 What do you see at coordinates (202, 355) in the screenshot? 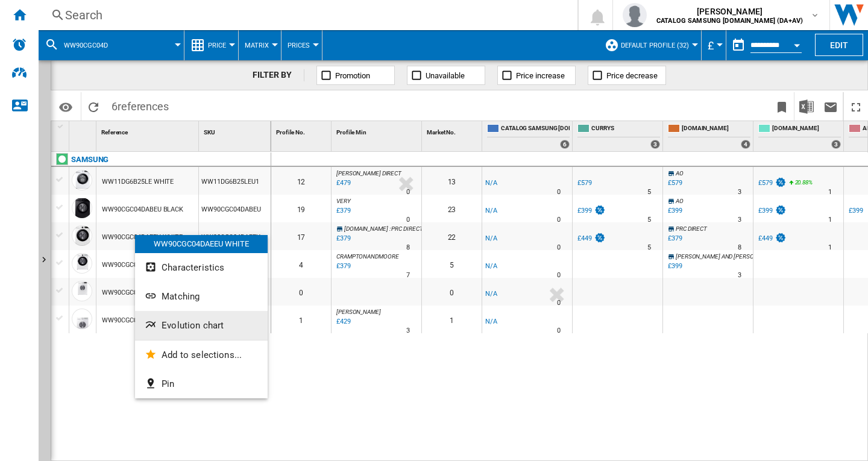
I see `span: Add to selections...` at bounding box center [202, 355].